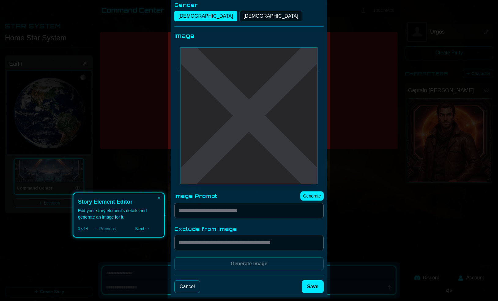 This screenshot has width=498, height=301. Describe the element at coordinates (119, 214) in the screenshot. I see `div: Edit your story element's details and generate an image for it.` at that location.